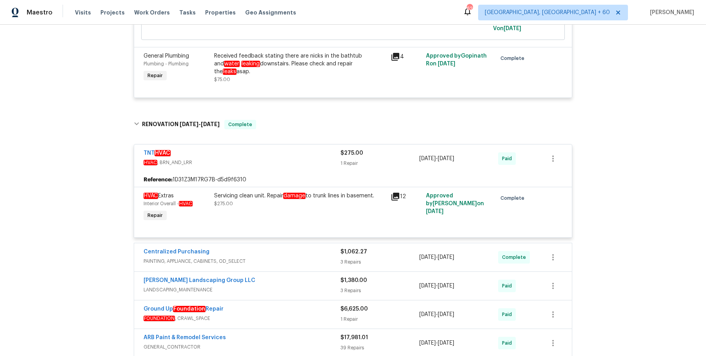 Image resolution: width=706 pixels, height=356 pixels. What do you see at coordinates (242, 290) in the screenshot?
I see `span: LANDSCAPING_MAINTENANCE` at bounding box center [242, 290].